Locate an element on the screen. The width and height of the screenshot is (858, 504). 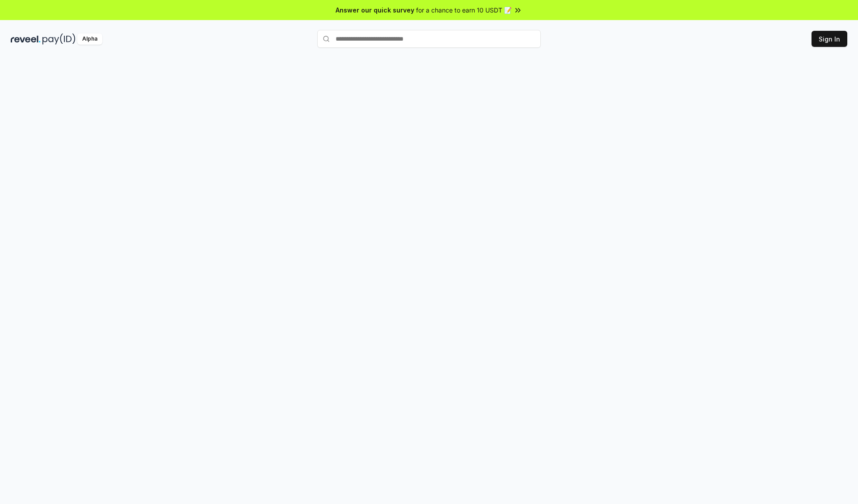
span: for a chance to earn 10 USDT 📝 is located at coordinates (464, 10).